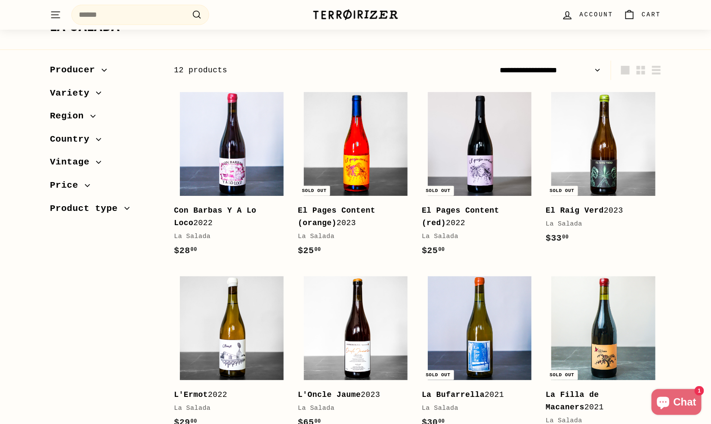 The height and width of the screenshot is (424, 711). Describe the element at coordinates (557, 238) in the screenshot. I see `span: $33` at that location.